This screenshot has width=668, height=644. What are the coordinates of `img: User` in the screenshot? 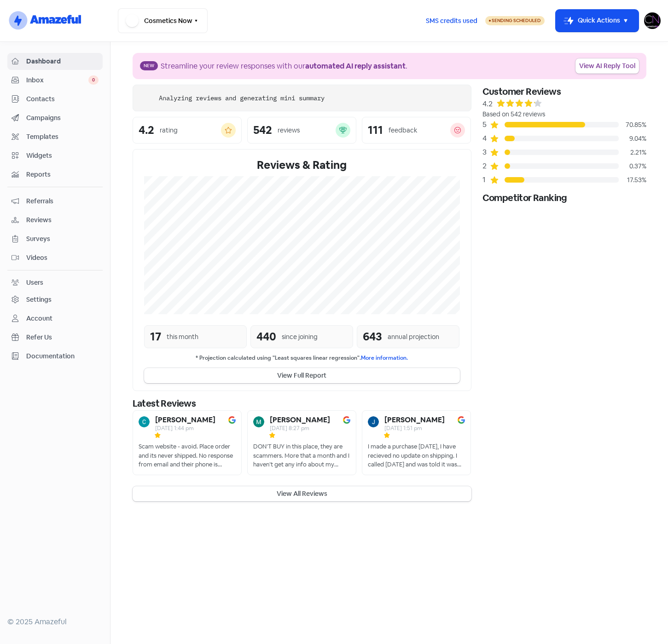 It's located at (652, 20).